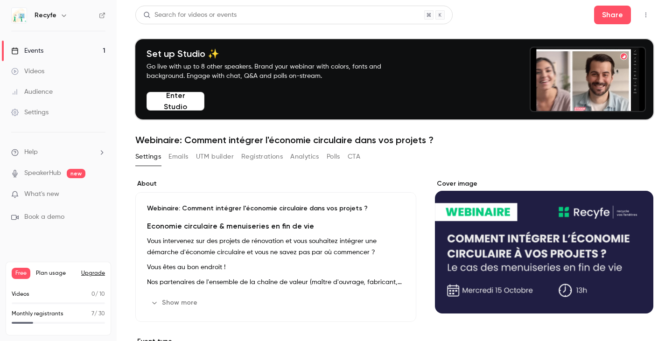 This screenshot has width=672, height=341. Describe the element at coordinates (31, 152) in the screenshot. I see `span: Help` at that location.